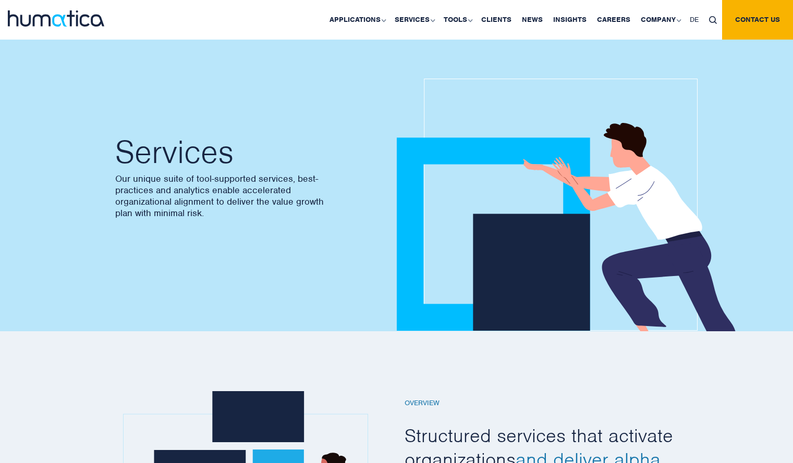 The width and height of the screenshot is (793, 463). I want to click on img: search_icon, so click(712, 20).